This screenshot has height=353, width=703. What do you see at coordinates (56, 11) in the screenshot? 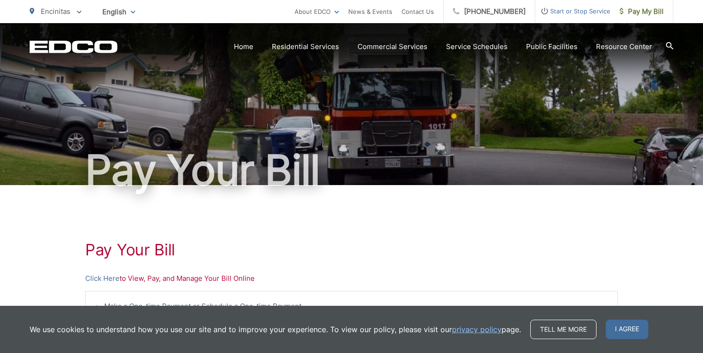
I see `span: Encinitas` at bounding box center [56, 11].